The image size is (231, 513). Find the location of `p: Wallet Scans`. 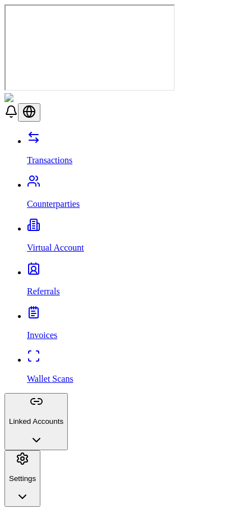

p: Wallet Scans is located at coordinates (127, 379).